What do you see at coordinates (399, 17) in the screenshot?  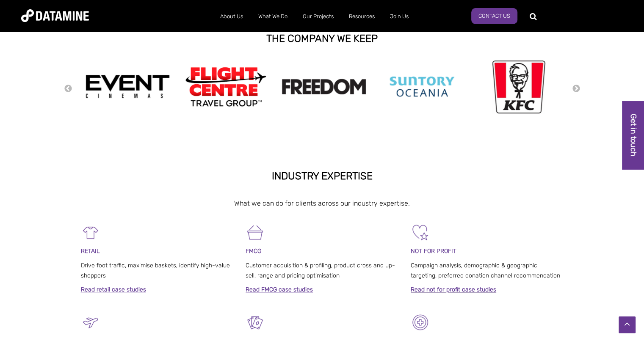 I see `a: Join Us` at bounding box center [399, 17].